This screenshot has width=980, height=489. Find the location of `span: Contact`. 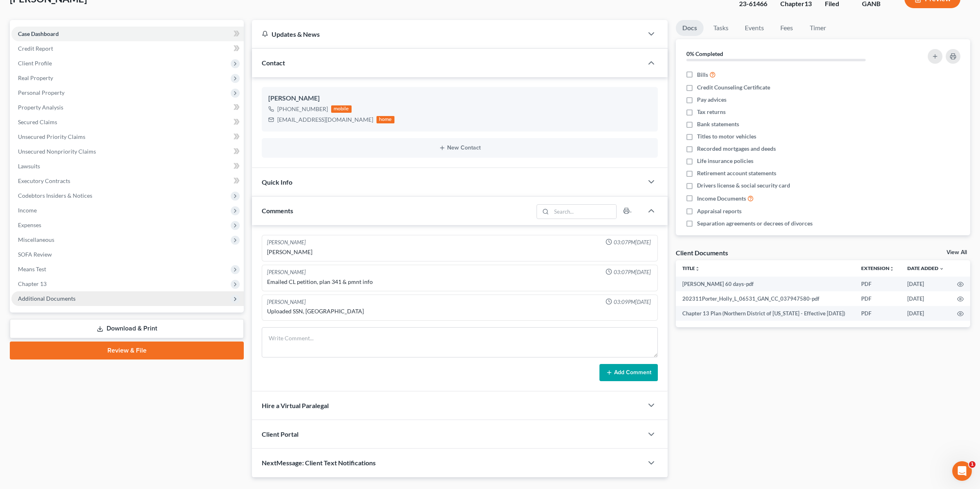

span: Contact is located at coordinates (273, 62).